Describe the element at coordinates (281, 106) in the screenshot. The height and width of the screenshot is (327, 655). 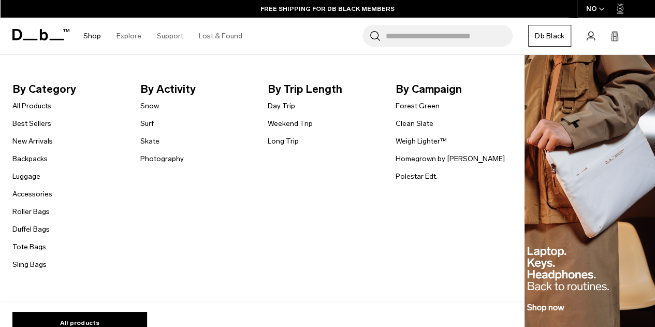
I see `a: Day Trip` at that location.